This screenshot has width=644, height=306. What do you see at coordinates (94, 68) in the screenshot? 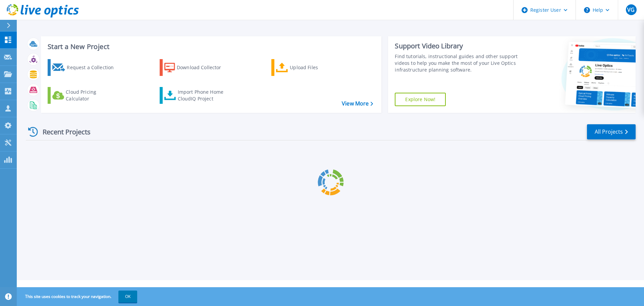
I see `div: Request a Collection` at bounding box center [94, 68].